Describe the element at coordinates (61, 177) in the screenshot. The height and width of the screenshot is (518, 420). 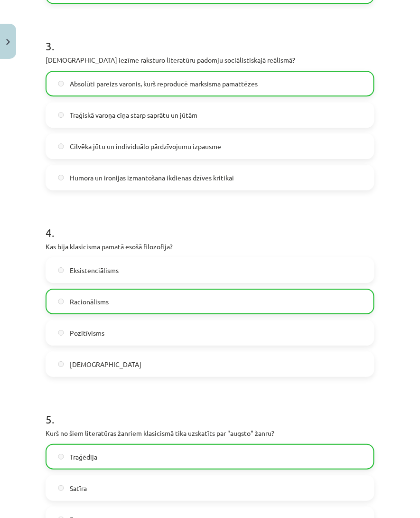
I see `input: Humora un ironijas izmantošana ikdienas dzīves kritikai` at that location.